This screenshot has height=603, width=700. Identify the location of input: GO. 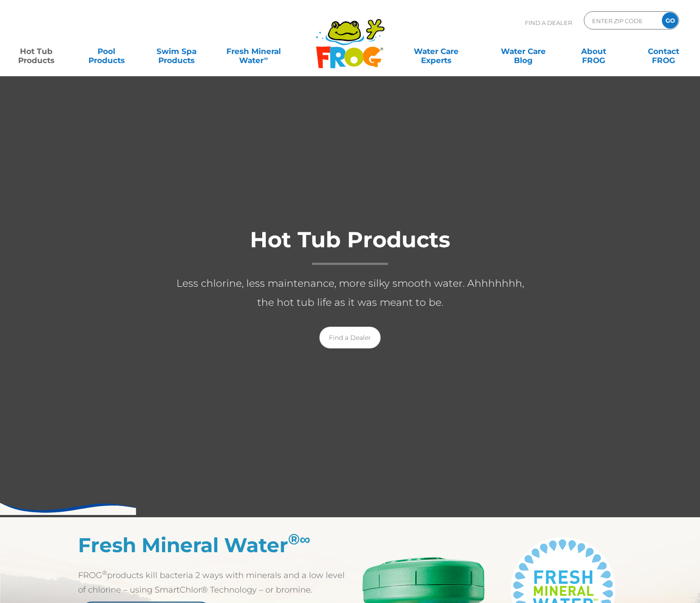
(670, 20).